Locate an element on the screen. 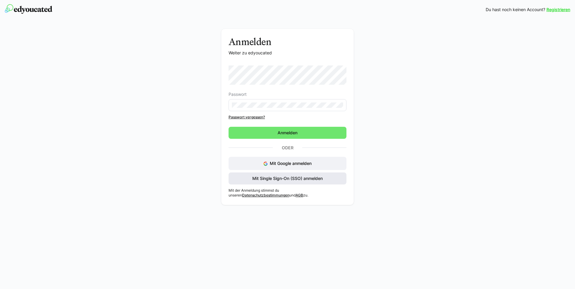 The image size is (575, 289). a: AGB is located at coordinates (299, 195).